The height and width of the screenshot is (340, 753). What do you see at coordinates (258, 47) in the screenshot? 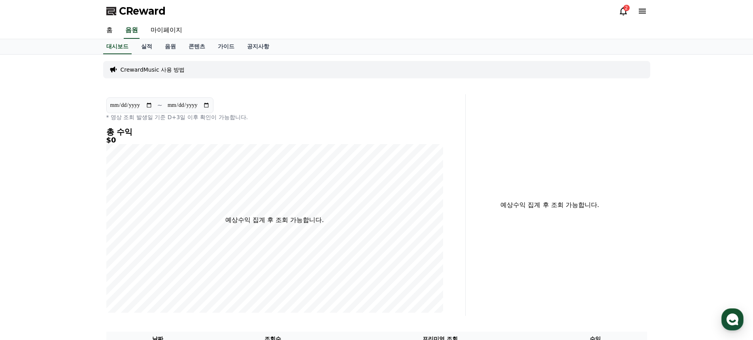
I see `a: 공지사항` at bounding box center [258, 47].